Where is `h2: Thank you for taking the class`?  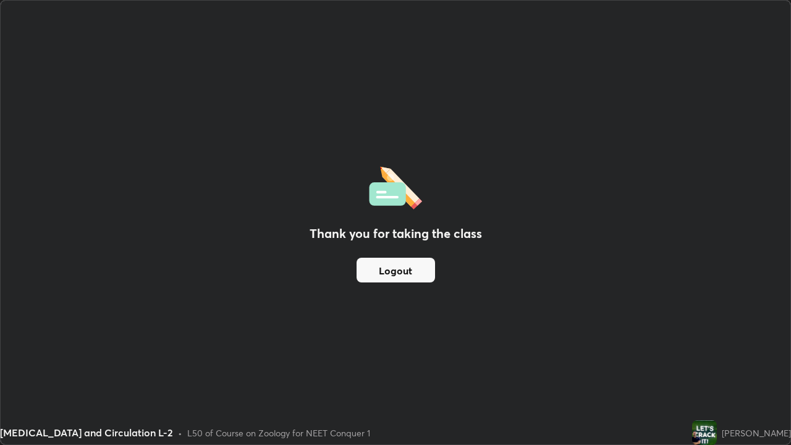
h2: Thank you for taking the class is located at coordinates (395, 234).